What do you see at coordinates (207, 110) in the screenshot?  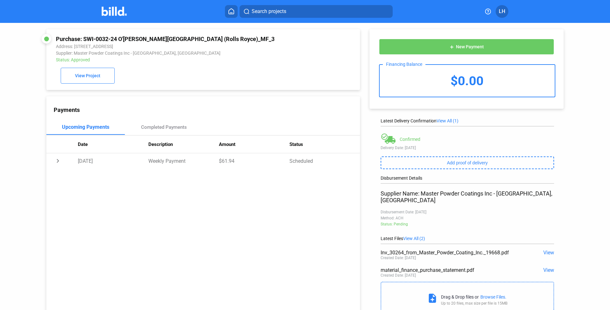 I see `div: Payments` at bounding box center [207, 110].